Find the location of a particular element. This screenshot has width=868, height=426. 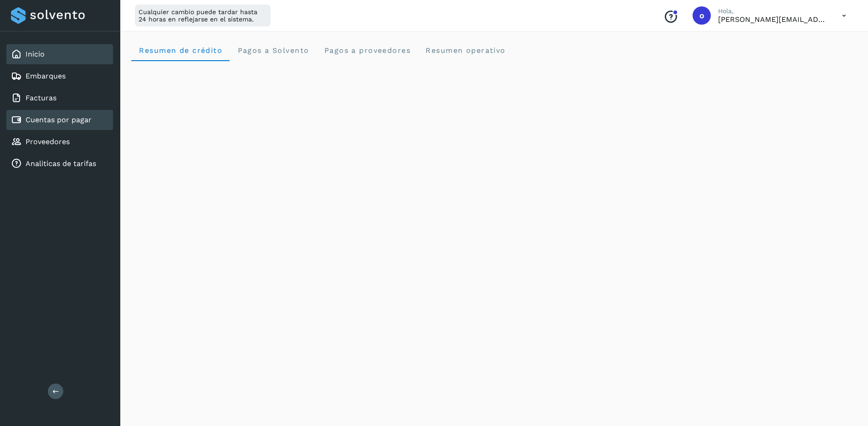

a: Facturas is located at coordinates (41, 98).